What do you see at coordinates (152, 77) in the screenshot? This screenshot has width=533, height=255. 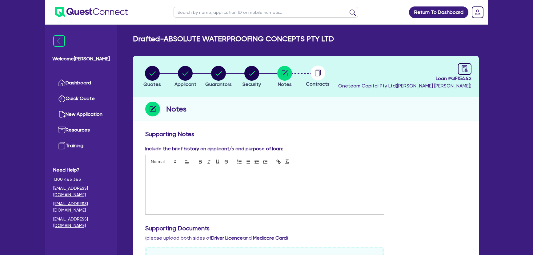 I see `button: Quotes` at bounding box center [152, 77].